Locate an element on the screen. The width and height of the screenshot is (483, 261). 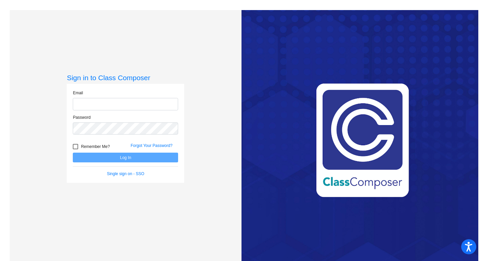
span: Remember Me? is located at coordinates (95, 147).